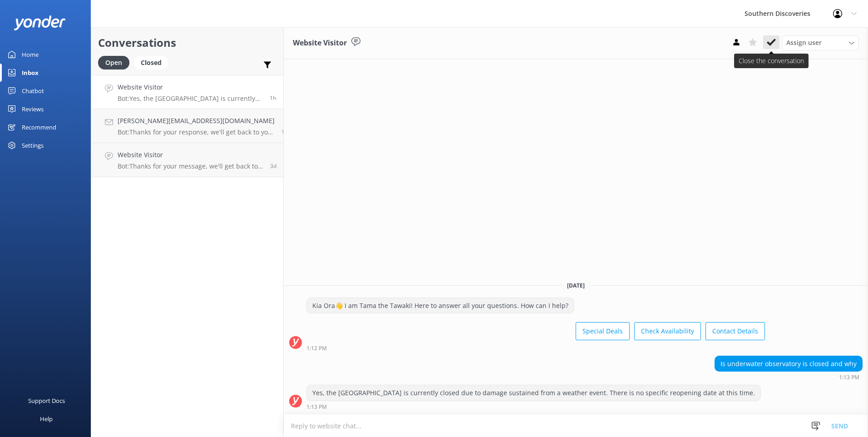 The image size is (868, 437). What do you see at coordinates (187, 43) in the screenshot?
I see `h2: Conversations` at bounding box center [187, 43].